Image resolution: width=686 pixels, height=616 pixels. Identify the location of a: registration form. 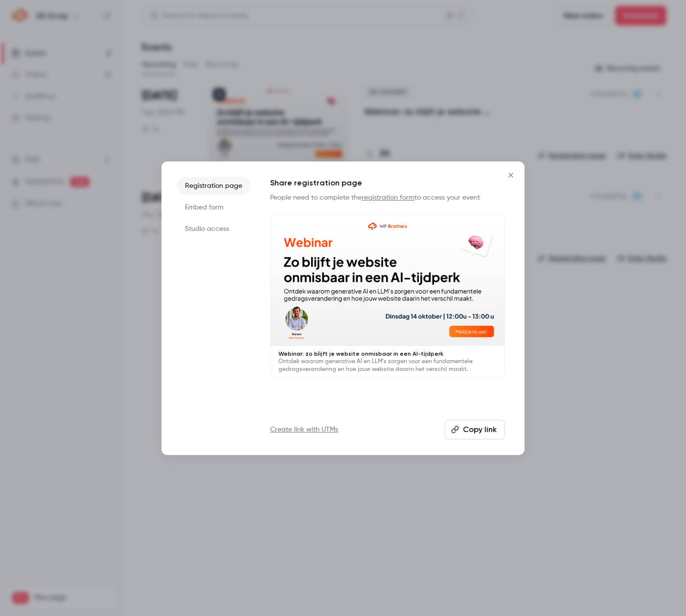
(388, 198).